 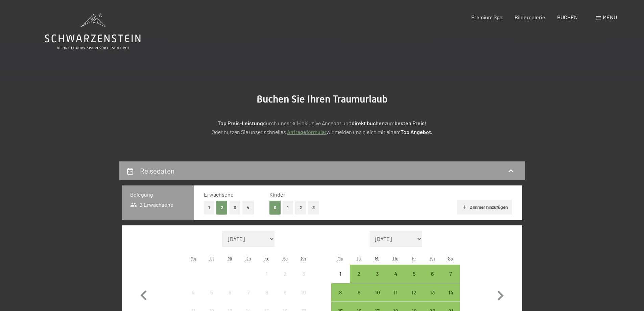 What do you see at coordinates (568, 17) in the screenshot?
I see `span: BUCHEN` at bounding box center [568, 17].